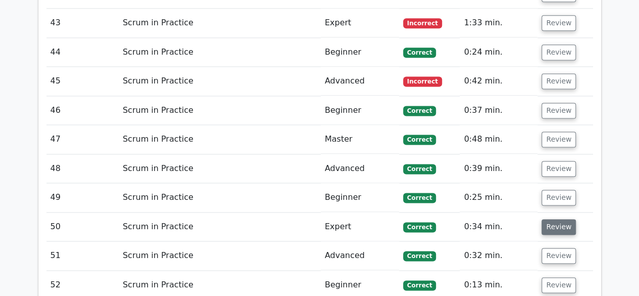 The height and width of the screenshot is (296, 639). I want to click on td: 49, so click(82, 197).